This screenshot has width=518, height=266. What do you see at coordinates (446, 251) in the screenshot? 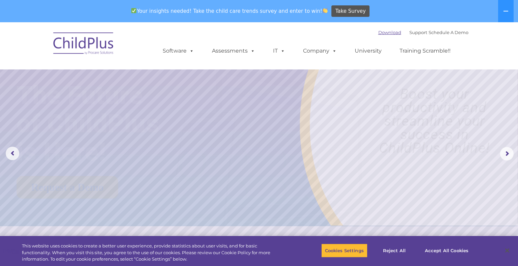
I see `button: Accept All Cookies` at bounding box center [446, 251].